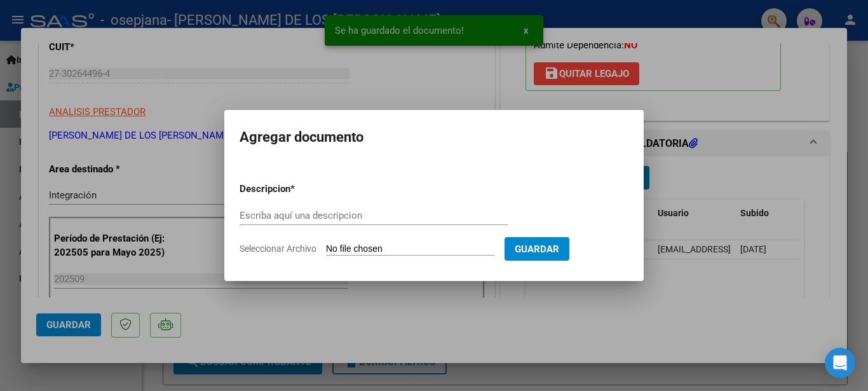  Describe the element at coordinates (840, 363) in the screenshot. I see `div: Open Intercom Messenger` at that location.